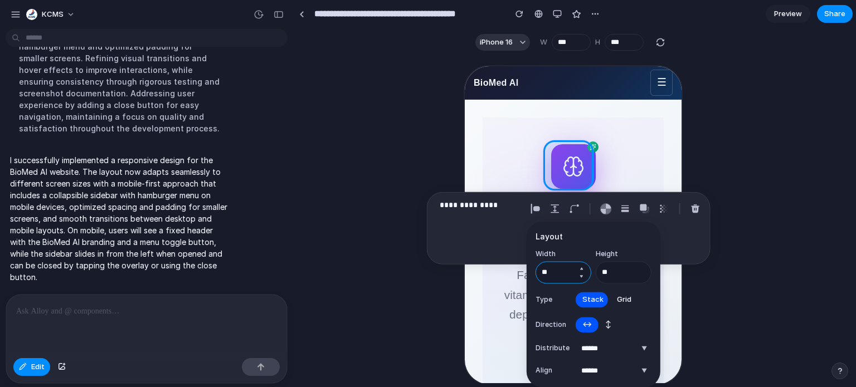 This screenshot has width=856, height=387. Describe the element at coordinates (108, 163) in the screenshot. I see `h1: Como posso ajudar?` at that location.